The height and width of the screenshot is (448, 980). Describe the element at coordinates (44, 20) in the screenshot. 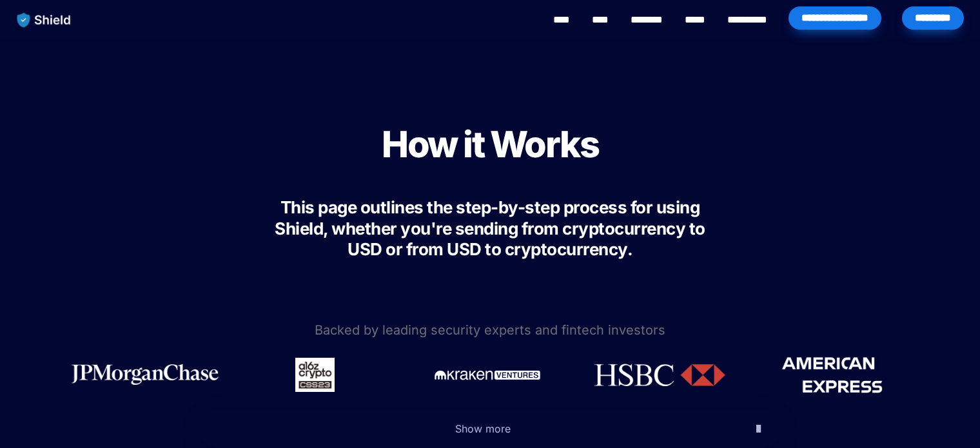

I see `img: website logo` at that location.